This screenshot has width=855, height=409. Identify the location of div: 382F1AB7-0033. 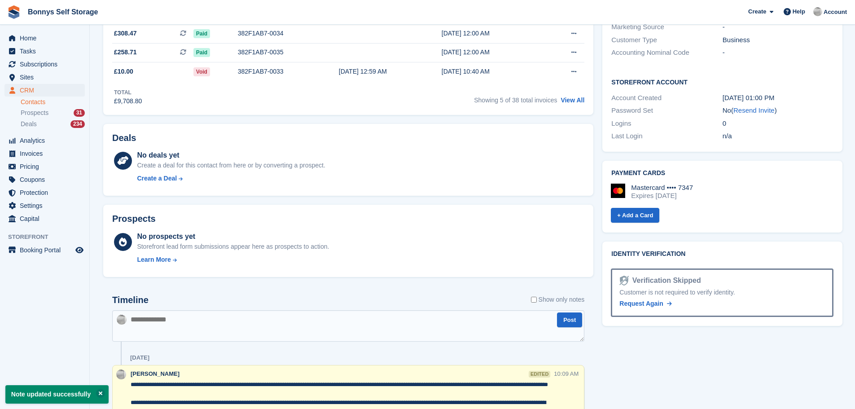
(288, 71).